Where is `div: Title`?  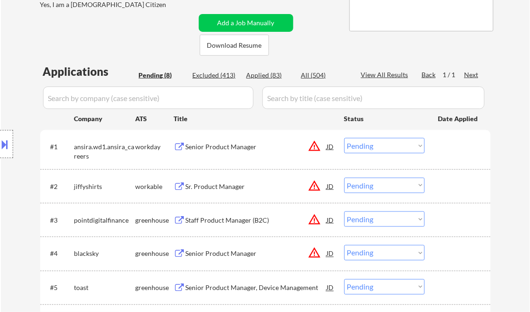
div: Title is located at coordinates (254, 119).